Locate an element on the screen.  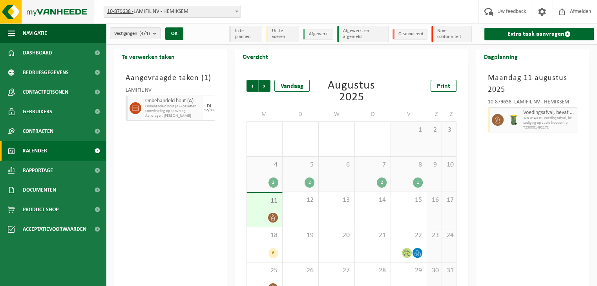
span: Voedingsafval, bevat producten van dierlijke oorsprong, onverpakt, categorie 3 is located at coordinates (549, 113).